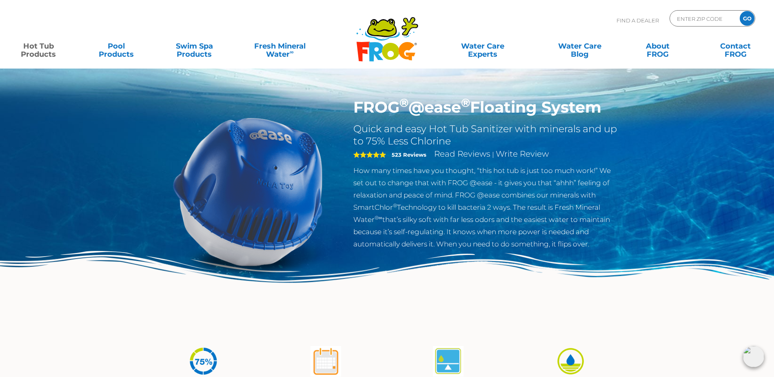 The width and height of the screenshot is (774, 377). Describe the element at coordinates (462, 154) in the screenshot. I see `a: Read Reviews` at that location.